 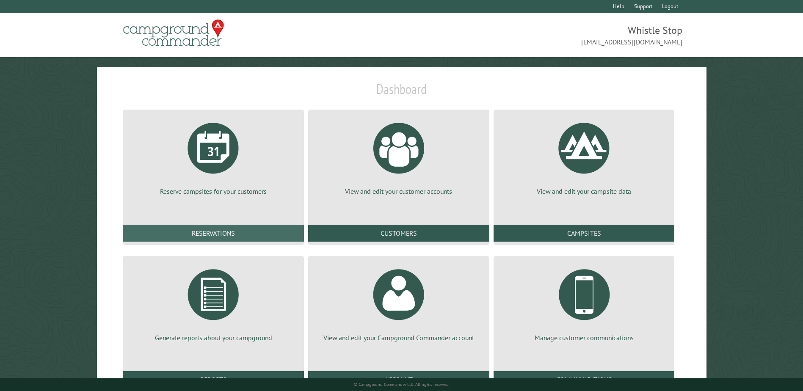 What do you see at coordinates (584, 303) in the screenshot?
I see `a: Manage customer communications` at bounding box center [584, 303].